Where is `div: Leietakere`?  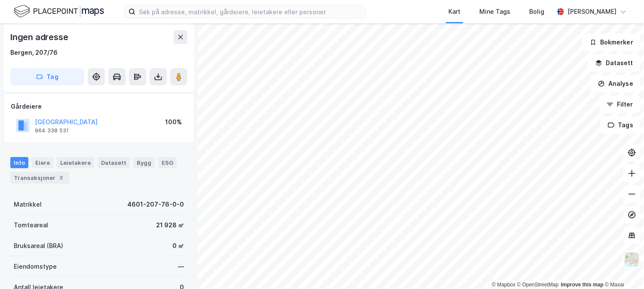
div: Leietakere is located at coordinates (75, 162).